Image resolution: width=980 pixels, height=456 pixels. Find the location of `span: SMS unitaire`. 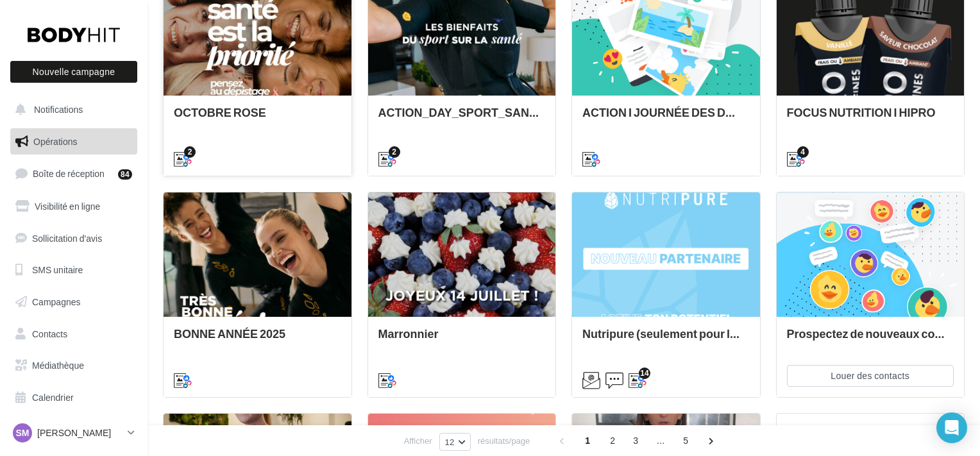

span: SMS unitaire is located at coordinates (57, 269).